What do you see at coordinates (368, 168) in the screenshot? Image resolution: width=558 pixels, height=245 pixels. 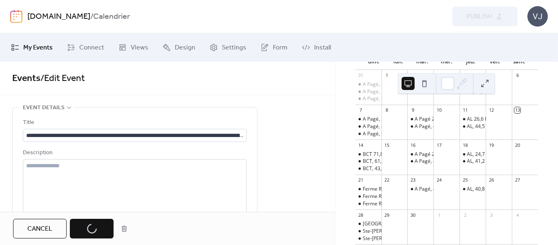 I see `div: BCT, 43,6 km St-Thomas, Rg St-Henri, Ch Cyrille-Beaudry. Commandité par Jocelyn Lanctôt courtier ...` at bounding box center [368, 168].